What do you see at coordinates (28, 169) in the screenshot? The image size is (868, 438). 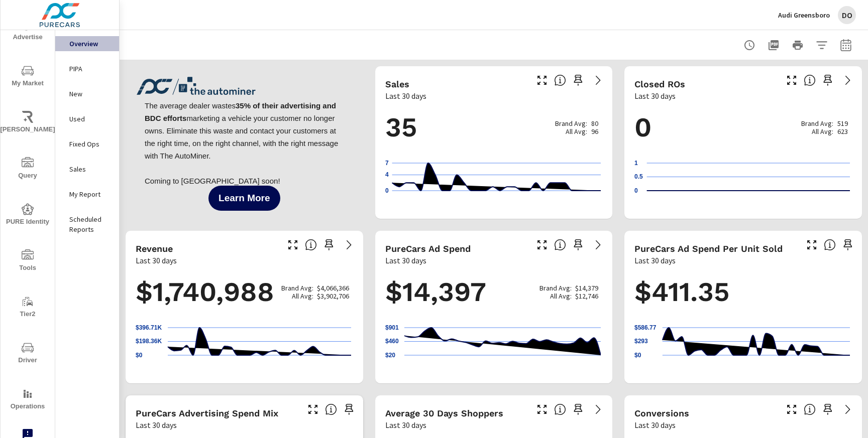 I see `span: Query` at bounding box center [28, 169].